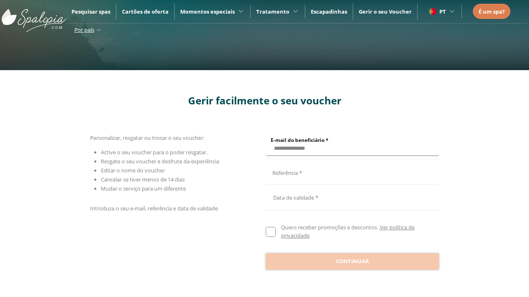 The height and width of the screenshot is (297, 529). I want to click on a: Pesquisar spas, so click(91, 12).